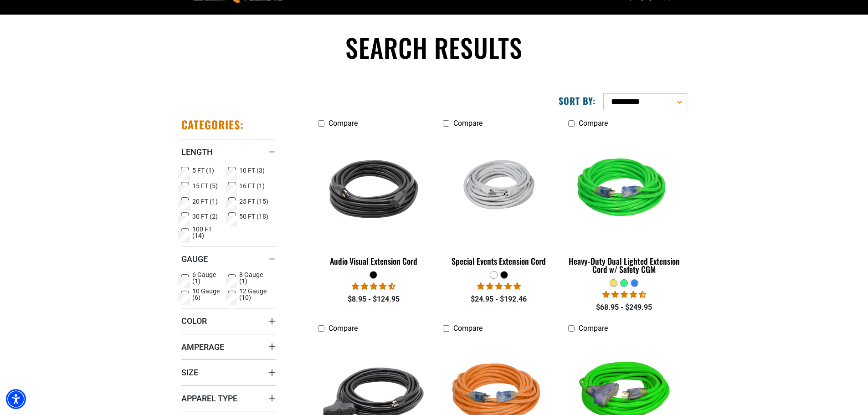 The width and height of the screenshot is (868, 415). What do you see at coordinates (205, 216) in the screenshot?
I see `span: 30 FT (2)` at bounding box center [205, 216].